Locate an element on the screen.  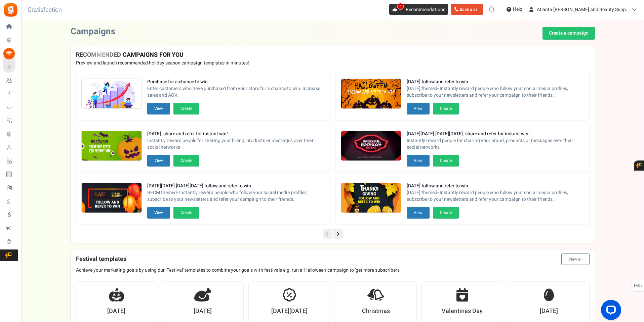
strong: Purchase for a chance to win is located at coordinates (236, 82).